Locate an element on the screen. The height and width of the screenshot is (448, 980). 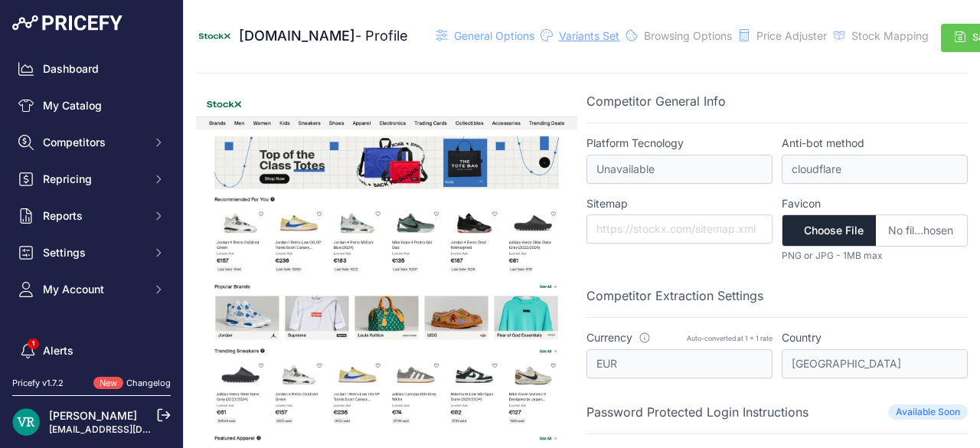
button: Reports is located at coordinates (91, 216).